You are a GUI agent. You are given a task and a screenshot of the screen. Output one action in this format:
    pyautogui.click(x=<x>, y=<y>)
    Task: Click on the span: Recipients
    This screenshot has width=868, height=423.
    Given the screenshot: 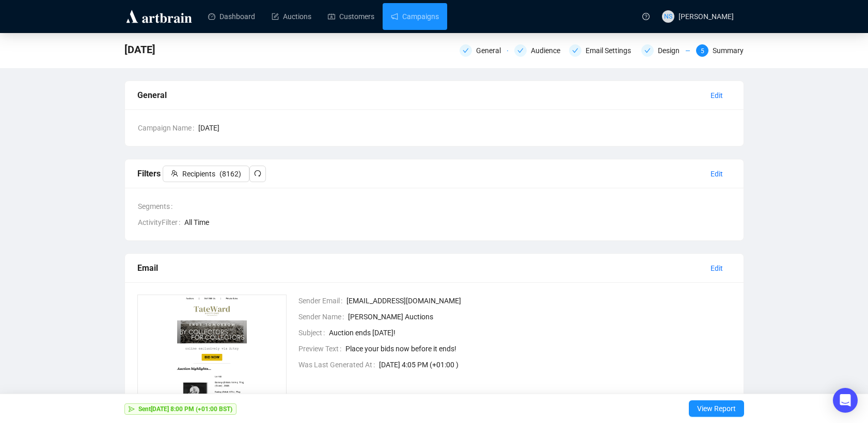 What is the action you would take?
    pyautogui.click(x=199, y=174)
    